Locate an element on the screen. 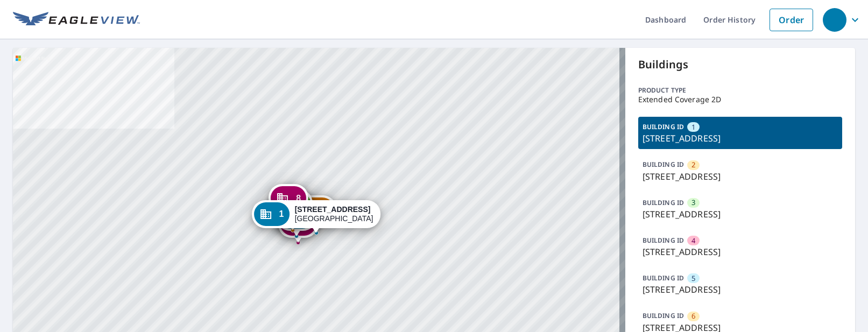 This screenshot has height=332, width=868. div: Dropped pin, building 1, Commercial property, 4135 Naturewood Ct Fair Oaks, CA 95628 is located at coordinates (316, 217).